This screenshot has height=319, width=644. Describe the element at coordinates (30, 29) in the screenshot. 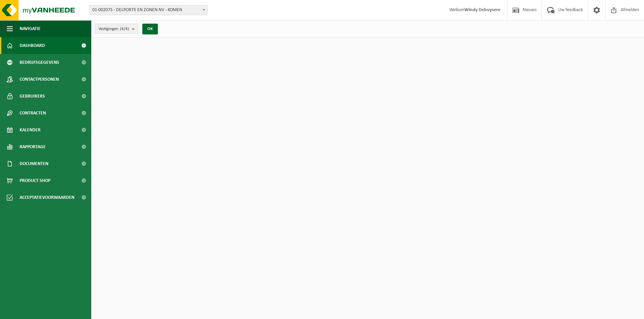

I see `span: Navigatie` at that location.